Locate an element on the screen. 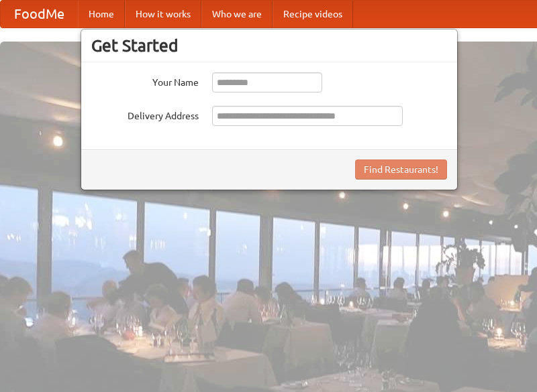 The width and height of the screenshot is (537, 392). h3: Get Started is located at coordinates (269, 46).